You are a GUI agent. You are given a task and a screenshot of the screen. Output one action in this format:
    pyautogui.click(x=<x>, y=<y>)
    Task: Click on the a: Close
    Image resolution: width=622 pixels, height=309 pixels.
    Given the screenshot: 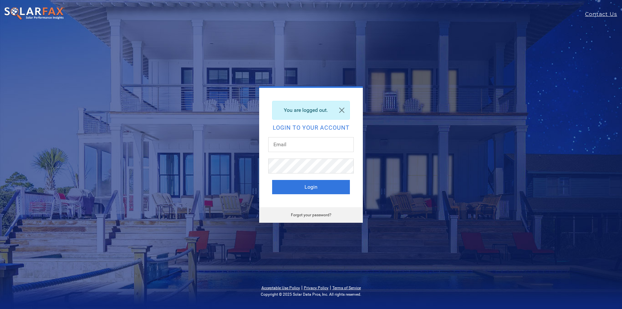 What is the action you would take?
    pyautogui.click(x=342, y=110)
    